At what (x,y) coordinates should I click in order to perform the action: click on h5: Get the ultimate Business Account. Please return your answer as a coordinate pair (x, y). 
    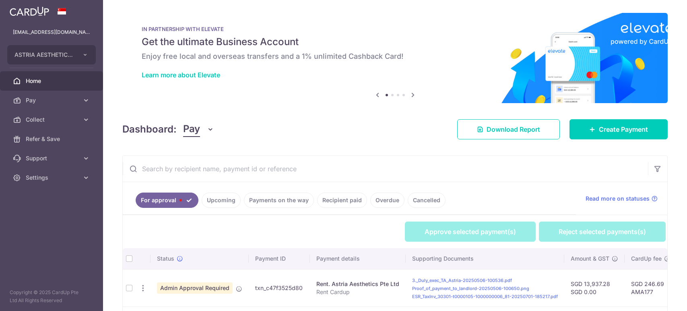
    Looking at the image, I should click on (395, 42).